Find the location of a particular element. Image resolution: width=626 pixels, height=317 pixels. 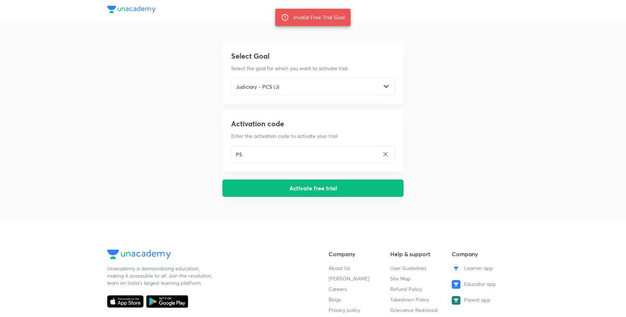

a: Grievance Redressal is located at coordinates (414, 310).